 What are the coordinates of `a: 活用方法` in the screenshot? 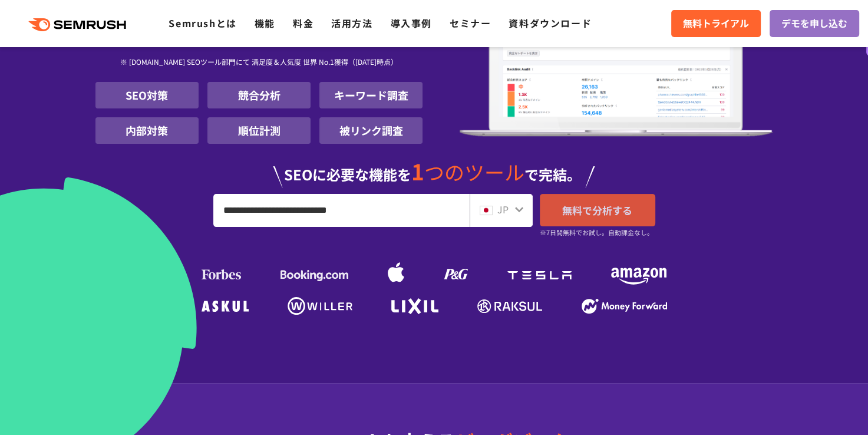 It's located at (352, 23).